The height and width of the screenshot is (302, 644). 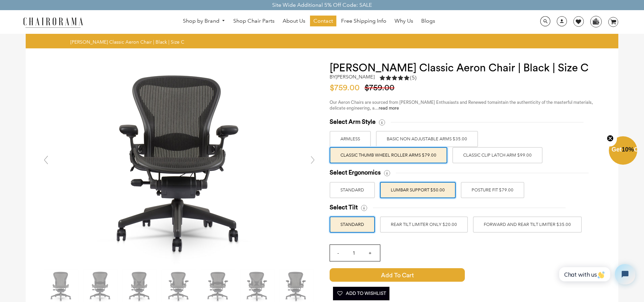 What do you see at coordinates (497, 155) in the screenshot?
I see `label: Classic Clip Latch Arm $99.00` at bounding box center [497, 155].